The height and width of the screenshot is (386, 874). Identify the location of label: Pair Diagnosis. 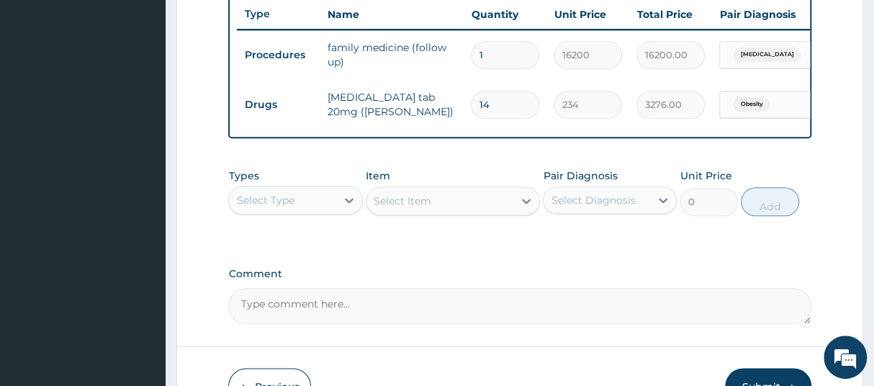
(580, 176).